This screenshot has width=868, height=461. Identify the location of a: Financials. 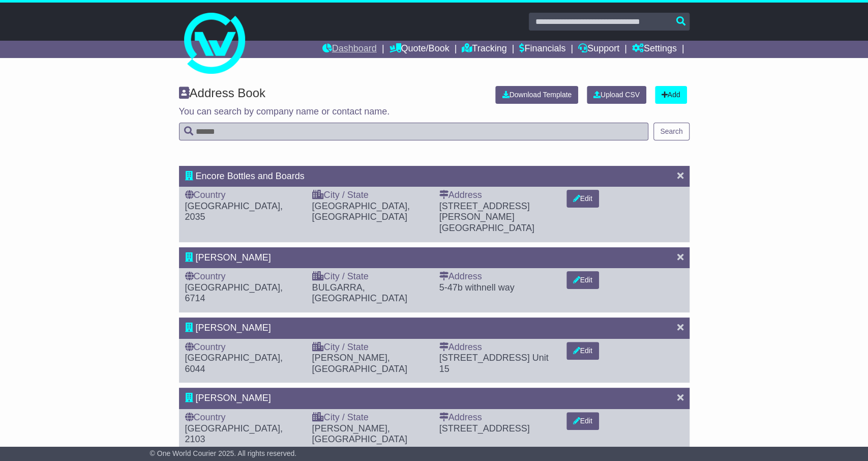
(542, 49).